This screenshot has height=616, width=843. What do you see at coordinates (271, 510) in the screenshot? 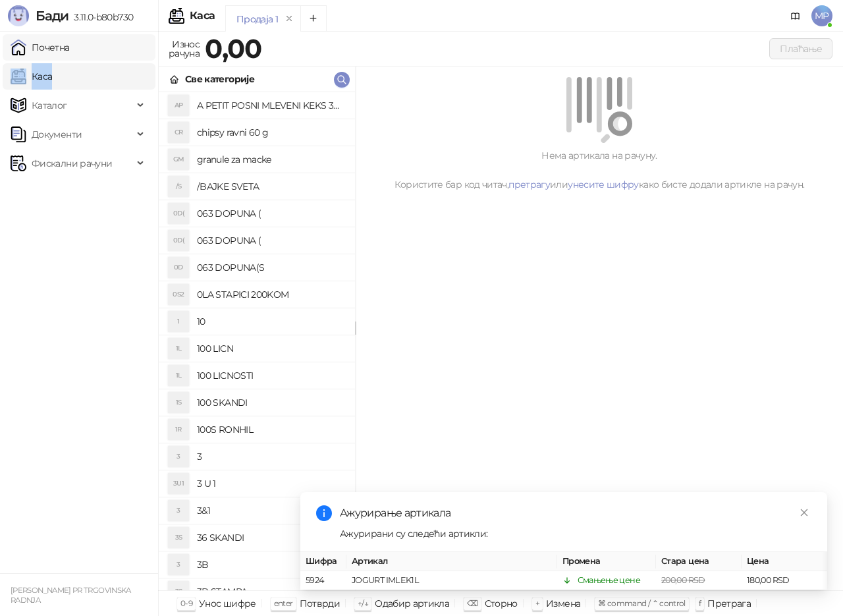
I see `h4: 3&1` at bounding box center [271, 510].